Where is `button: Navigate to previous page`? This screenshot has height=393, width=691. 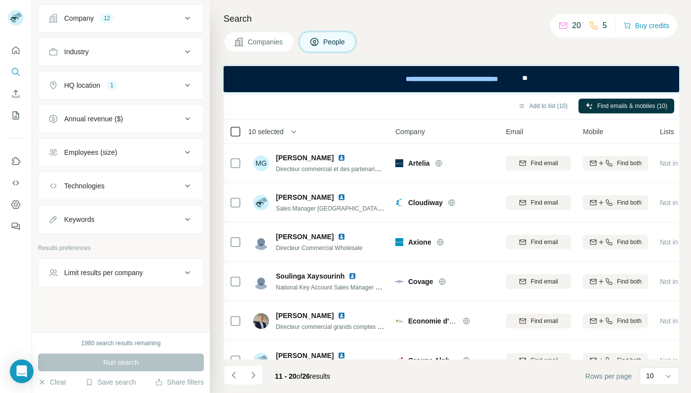 button: Navigate to previous page is located at coordinates (233, 376).